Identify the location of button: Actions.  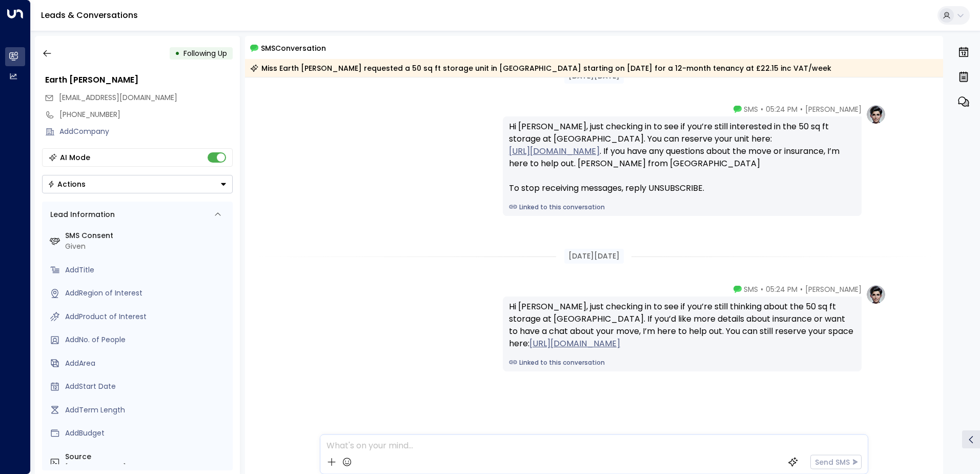
(137, 184).